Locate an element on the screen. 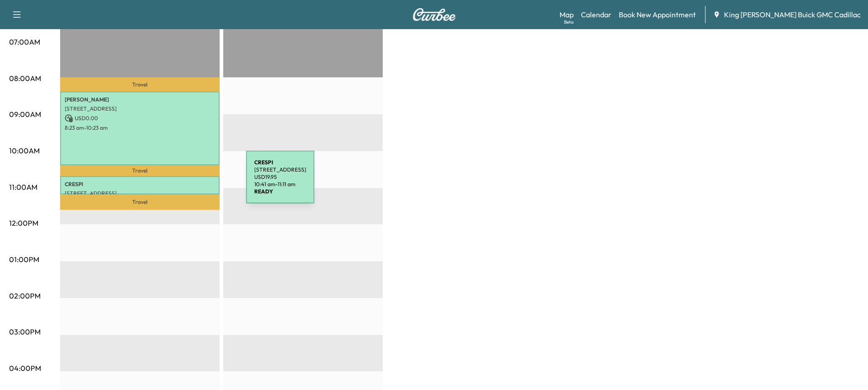 The image size is (868, 390). p: CRESPI is located at coordinates (140, 184).